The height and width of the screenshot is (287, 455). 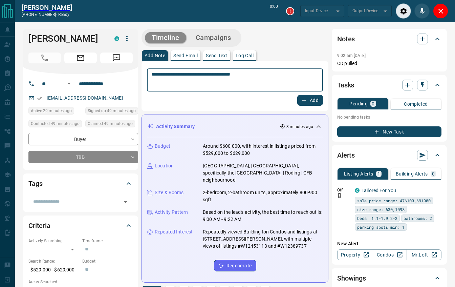 What do you see at coordinates (163, 146) in the screenshot?
I see `p: Budget` at bounding box center [163, 146].